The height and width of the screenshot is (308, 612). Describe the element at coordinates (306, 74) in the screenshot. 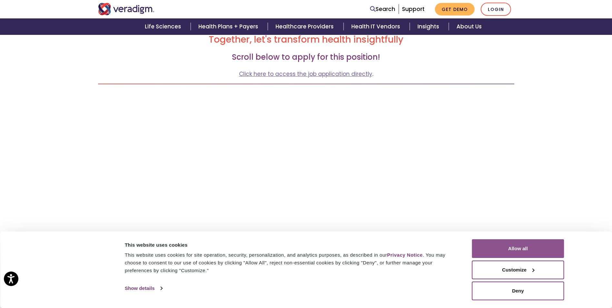

I see `a: Click here to access the job application directly` at that location.